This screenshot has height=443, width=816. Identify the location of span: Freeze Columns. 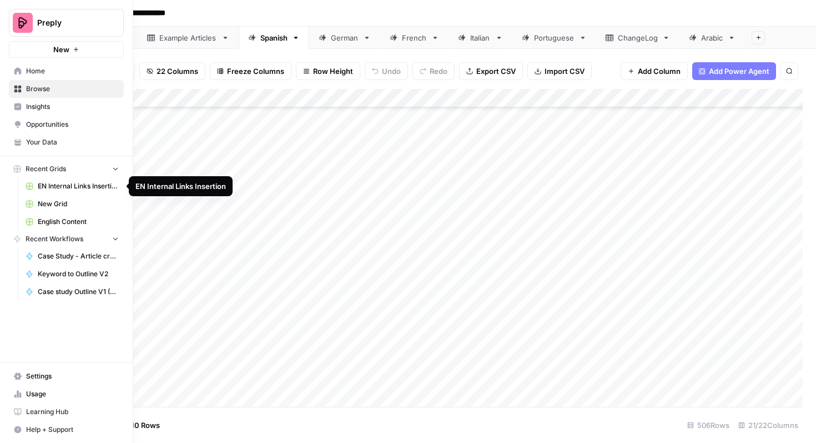
(255, 71).